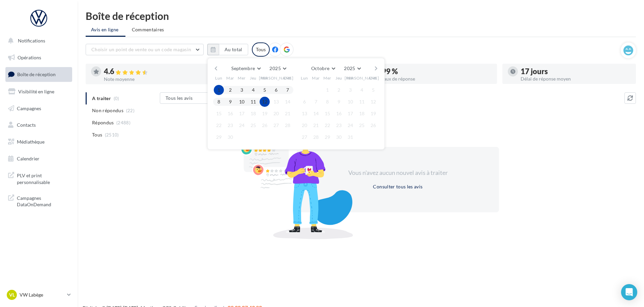 The image size is (644, 307). I want to click on span: Tous, so click(97, 135).